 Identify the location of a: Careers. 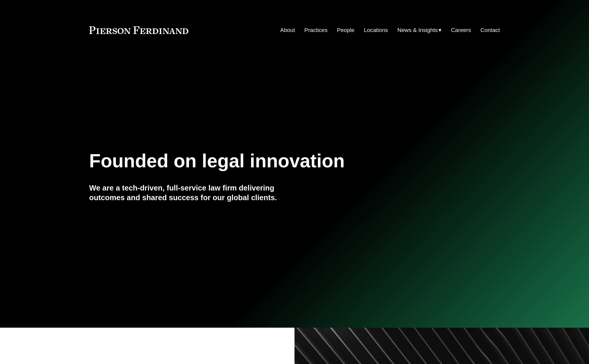
(461, 30).